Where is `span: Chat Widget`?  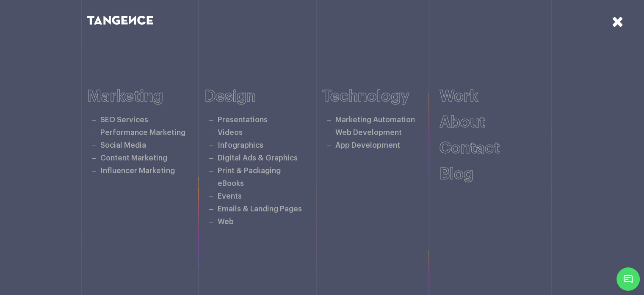
span: Chat Widget is located at coordinates (628, 278).